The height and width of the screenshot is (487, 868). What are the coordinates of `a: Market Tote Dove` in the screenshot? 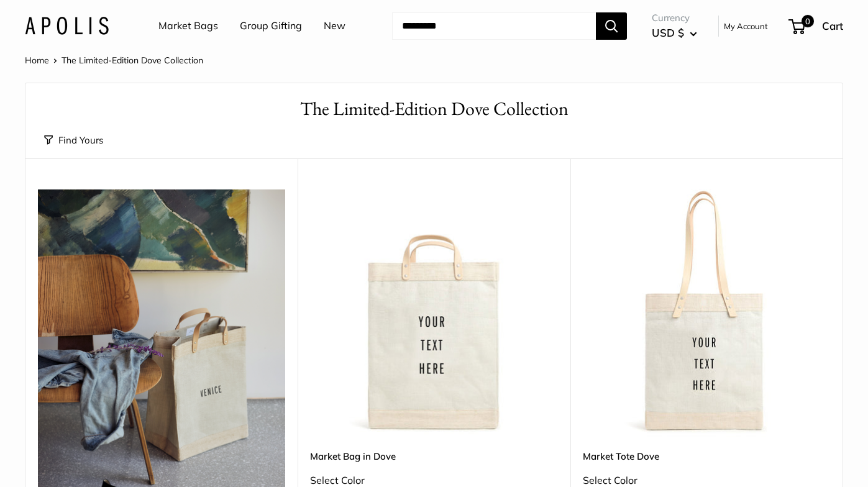 It's located at (707, 456).